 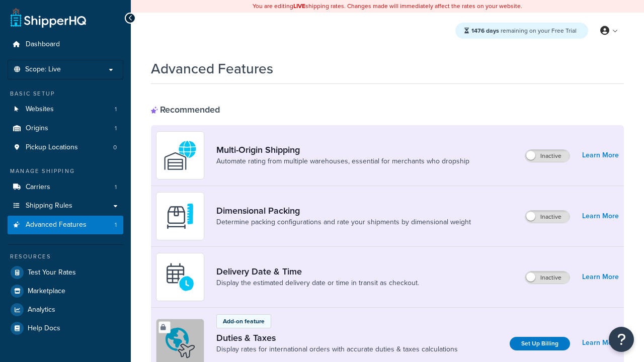 What do you see at coordinates (44, 328) in the screenshot?
I see `span: Help Docs` at bounding box center [44, 328].